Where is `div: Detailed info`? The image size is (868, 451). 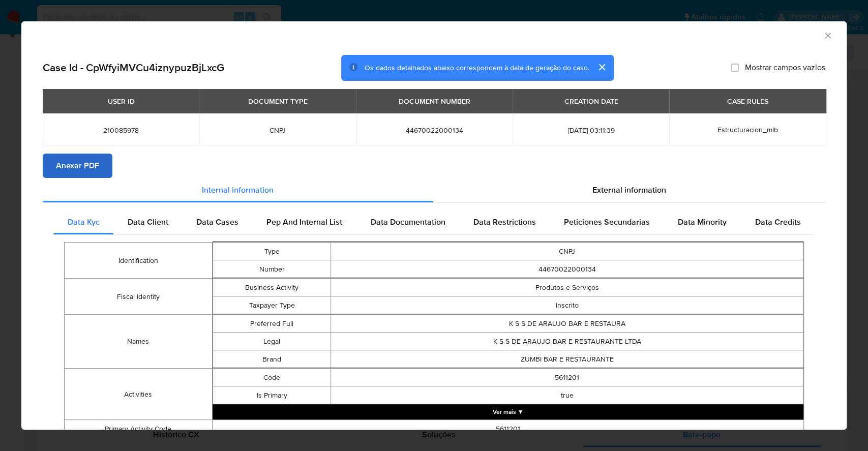 div: Detailed info is located at coordinates (434, 190).